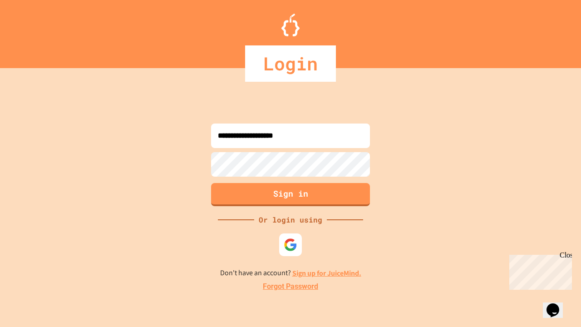 This screenshot has height=327, width=581. What do you see at coordinates (290, 286) in the screenshot?
I see `a: Forgot Password` at bounding box center [290, 286].